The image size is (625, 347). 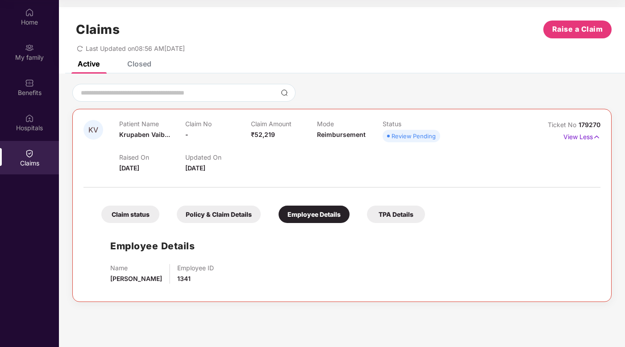 I want to click on p: Employee ID, so click(x=195, y=268).